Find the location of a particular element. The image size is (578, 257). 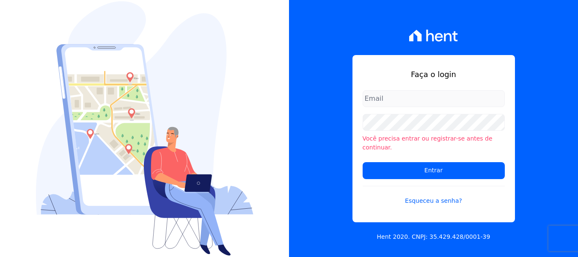

img: Login is located at coordinates (145, 128).